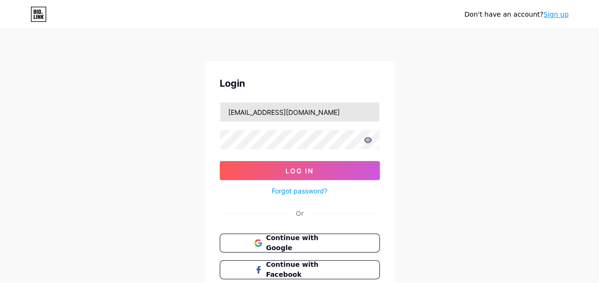 The height and width of the screenshot is (283, 599). Describe the element at coordinates (555, 14) in the screenshot. I see `a: Sign up` at that location.